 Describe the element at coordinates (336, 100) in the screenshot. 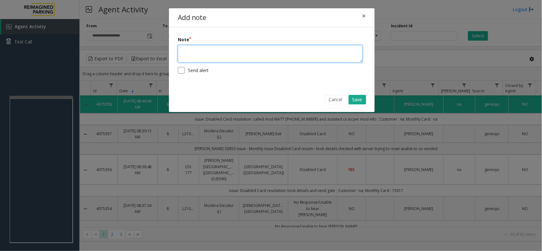

I see `button: Cancel` at that location.